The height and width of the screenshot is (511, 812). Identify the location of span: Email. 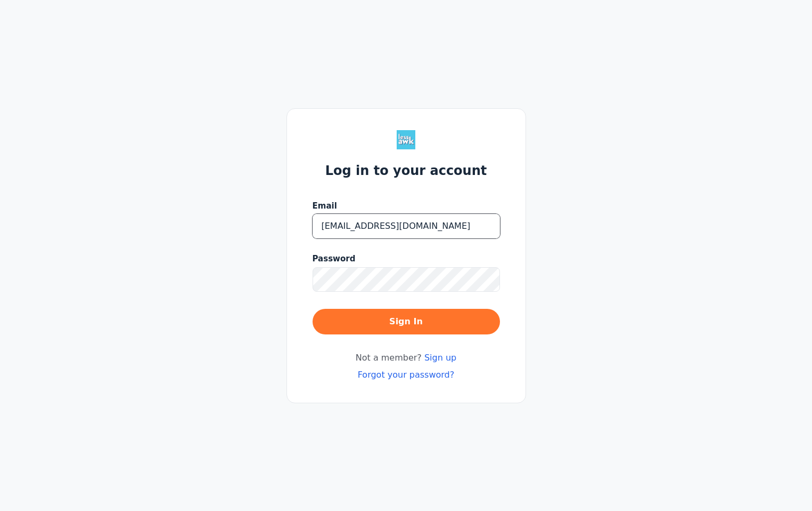
(325, 206).